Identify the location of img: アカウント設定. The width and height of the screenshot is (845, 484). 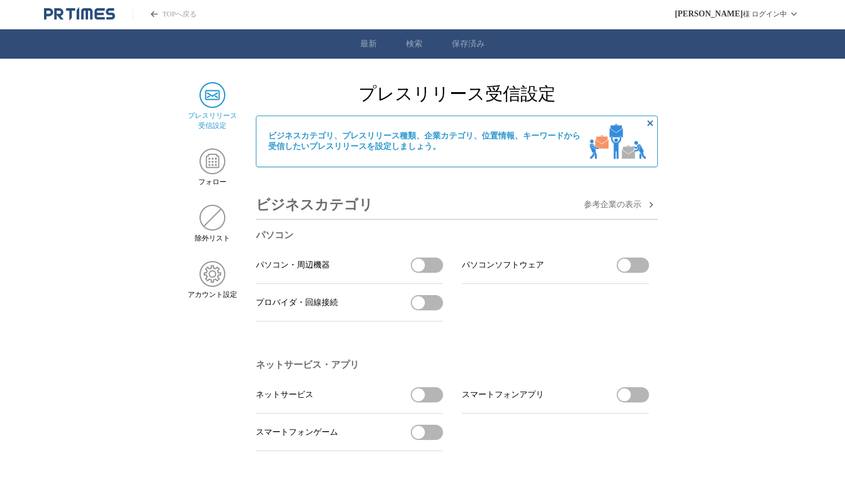
(212, 274).